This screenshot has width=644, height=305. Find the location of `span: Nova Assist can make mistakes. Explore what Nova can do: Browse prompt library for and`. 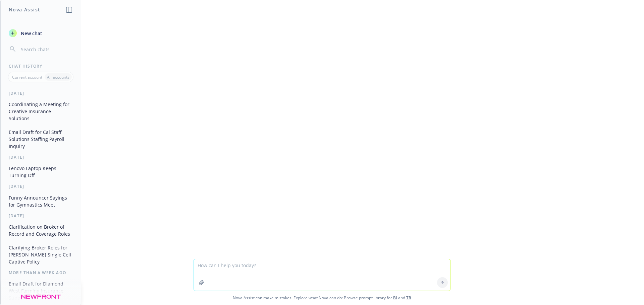

span: Nova Assist can make mistakes. Explore what Nova can do: Browse prompt library for and is located at coordinates (322, 298).